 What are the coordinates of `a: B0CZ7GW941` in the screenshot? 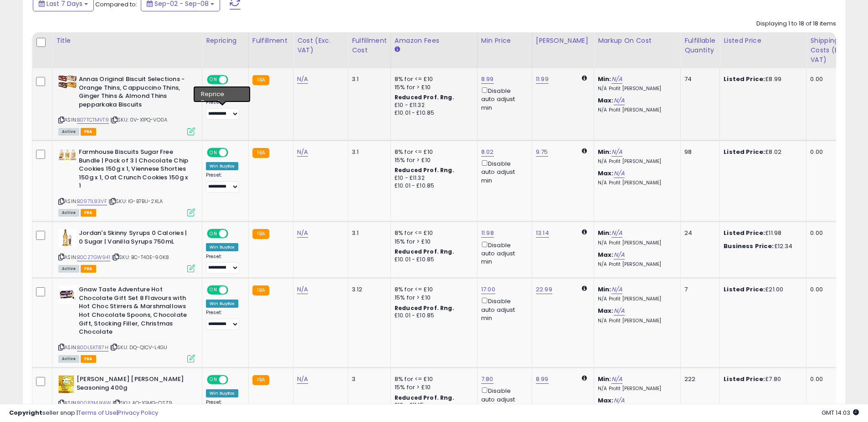 It's located at (94, 257).